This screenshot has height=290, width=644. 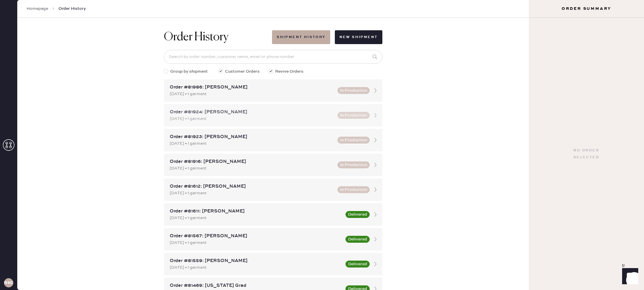 I want to click on a: Homepage, so click(x=37, y=9).